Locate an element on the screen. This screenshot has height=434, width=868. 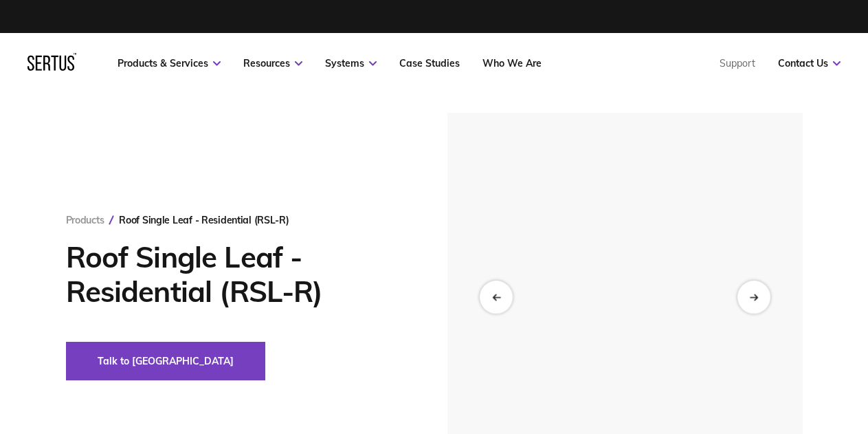
a: Case Studies is located at coordinates (429, 64).